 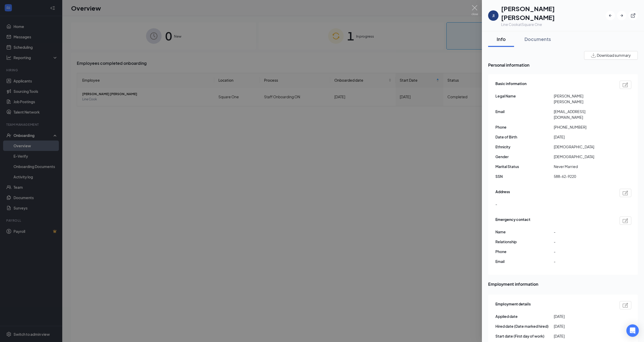 What do you see at coordinates (610, 16) in the screenshot?
I see `button: ArrowLeftNew` at bounding box center [610, 16].